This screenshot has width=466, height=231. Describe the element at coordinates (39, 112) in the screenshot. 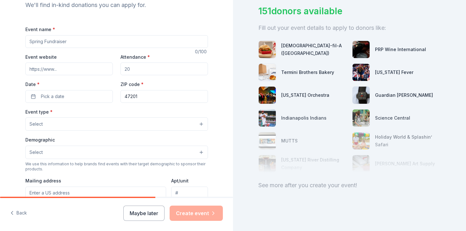

I see `label: Event type` at that location.